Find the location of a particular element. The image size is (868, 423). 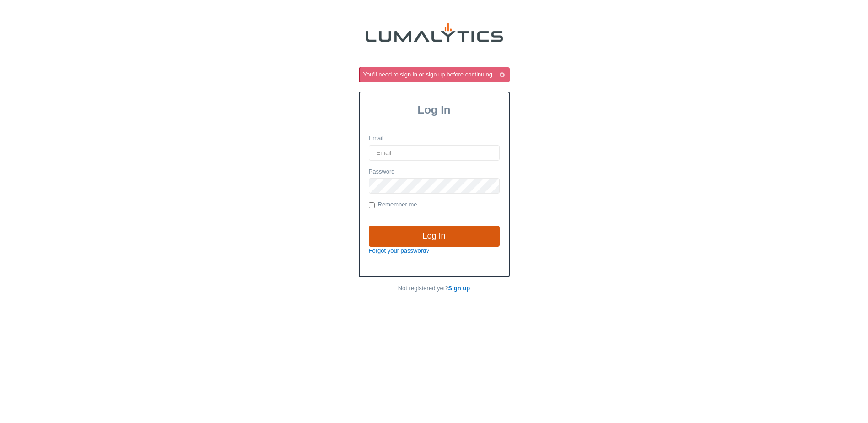

input: Remember me is located at coordinates (372, 205).